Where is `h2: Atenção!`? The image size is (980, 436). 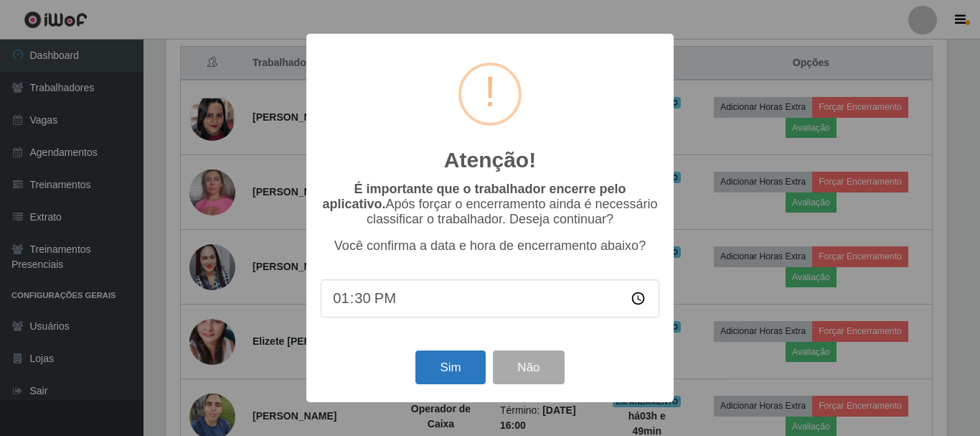
h2: Atenção! is located at coordinates (490, 160).